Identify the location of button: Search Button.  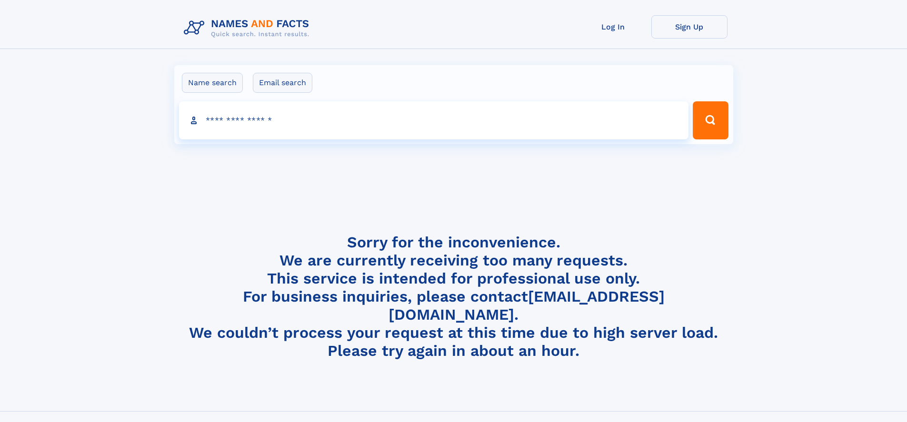
(710, 120).